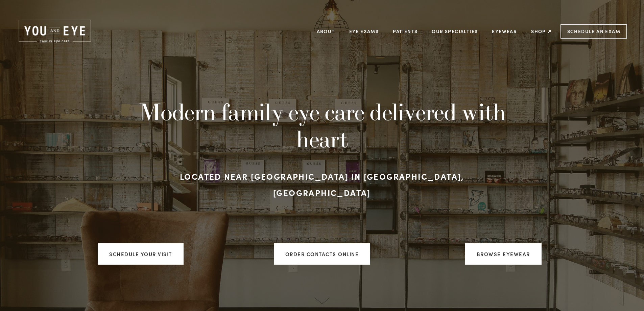 The width and height of the screenshot is (644, 311). What do you see at coordinates (504, 254) in the screenshot?
I see `a: Browse Eyewear` at bounding box center [504, 254].